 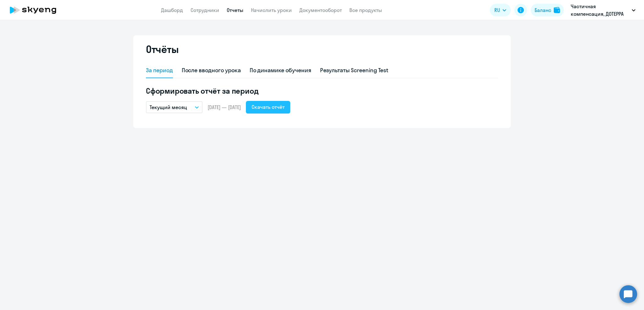 I want to click on a: Все продукты, so click(x=366, y=10).